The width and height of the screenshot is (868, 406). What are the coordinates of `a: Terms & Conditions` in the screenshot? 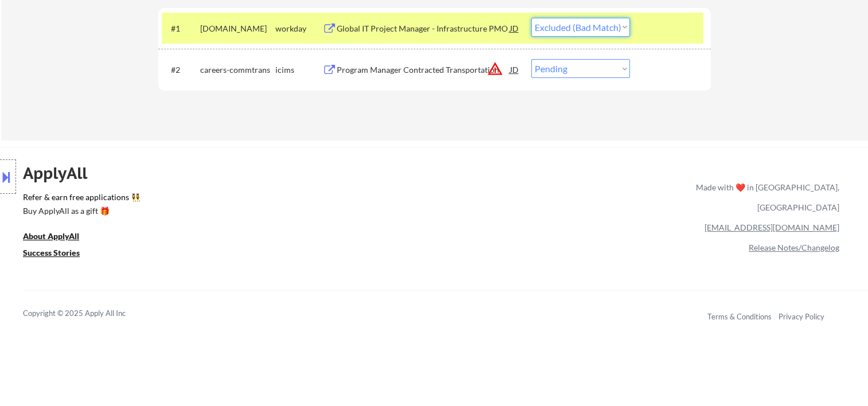 It's located at (740, 317).